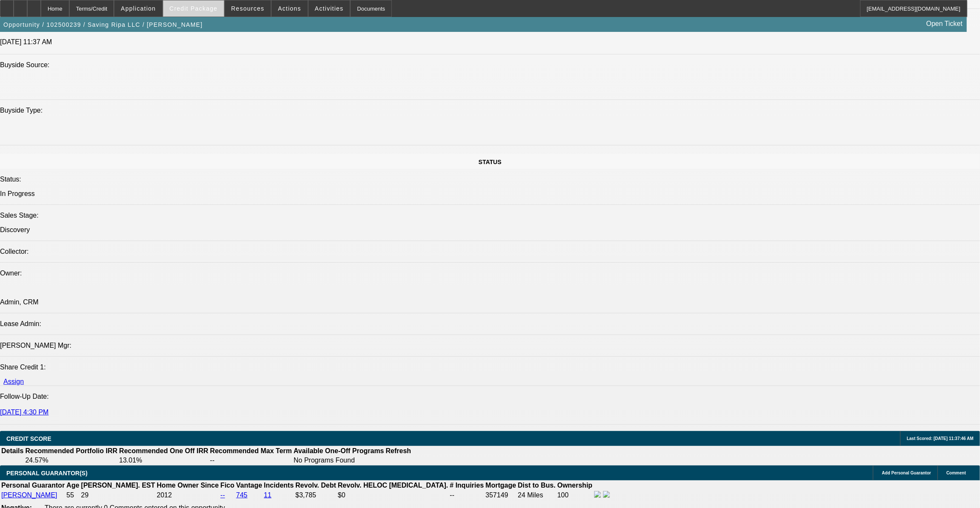 The image size is (980, 508). Describe the element at coordinates (71, 450) in the screenshot. I see `th: Recommended Portfolio IRR` at that location.